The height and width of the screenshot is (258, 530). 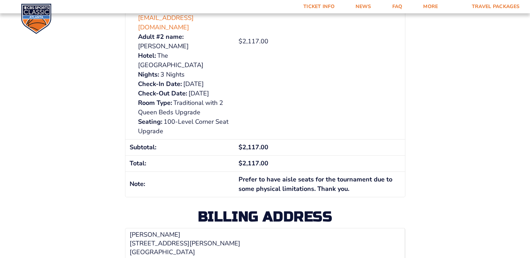 What do you see at coordinates (253, 41) in the screenshot?
I see `bdi: 2,117.00` at bounding box center [253, 41].